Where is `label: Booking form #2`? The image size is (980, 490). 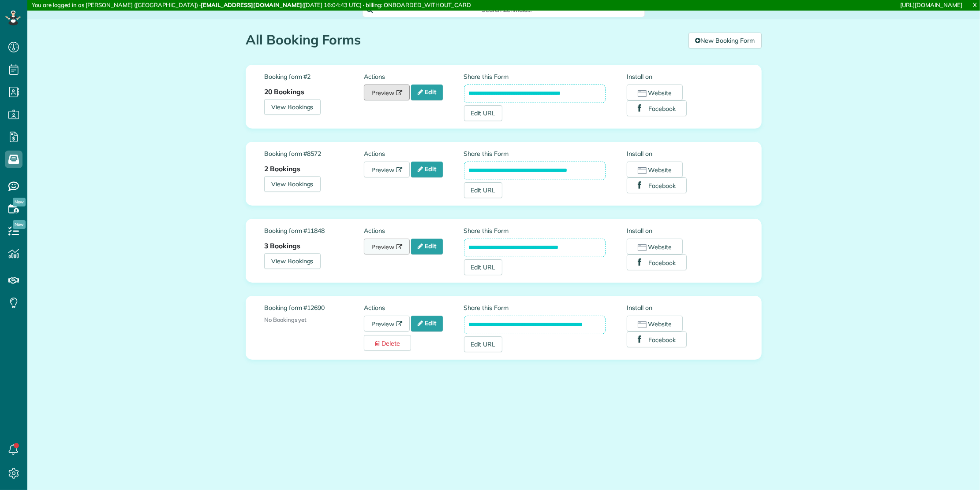 label: Booking form #2 is located at coordinates (314, 76).